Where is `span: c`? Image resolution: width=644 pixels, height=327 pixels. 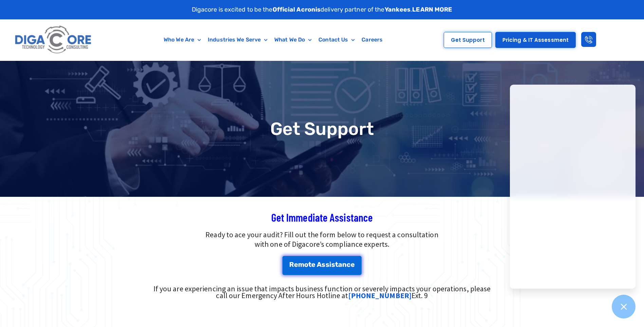
span: c is located at coordinates (349, 264).